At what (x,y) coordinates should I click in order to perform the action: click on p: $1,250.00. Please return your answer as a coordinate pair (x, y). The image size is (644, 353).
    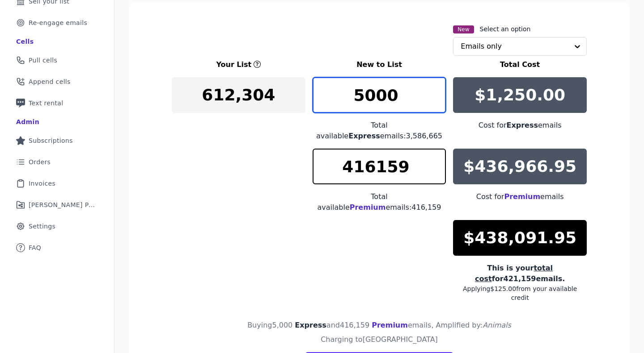
    Looking at the image, I should click on (519, 95).